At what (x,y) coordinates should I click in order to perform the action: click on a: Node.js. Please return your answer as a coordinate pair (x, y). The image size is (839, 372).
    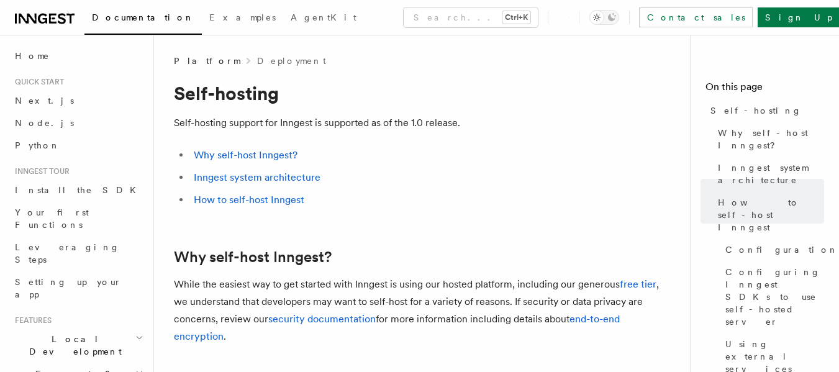
    Looking at the image, I should click on (78, 123).